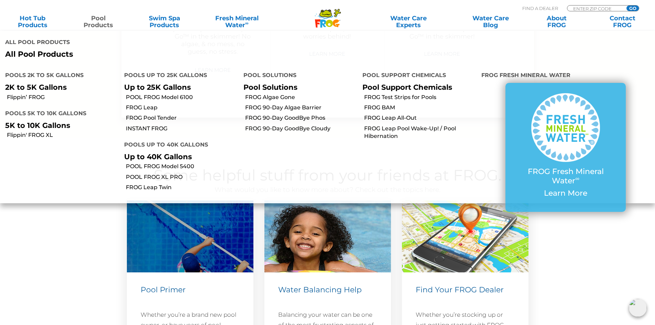  Describe the element at coordinates (98, 22) in the screenshot. I see `a: PoolProducts` at that location.